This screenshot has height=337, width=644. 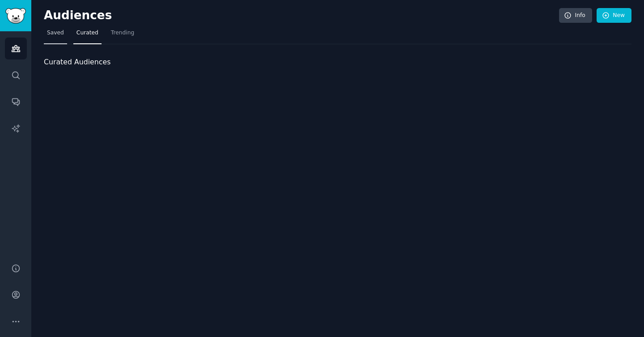 What do you see at coordinates (55, 35) in the screenshot?
I see `a: Saved` at bounding box center [55, 35].